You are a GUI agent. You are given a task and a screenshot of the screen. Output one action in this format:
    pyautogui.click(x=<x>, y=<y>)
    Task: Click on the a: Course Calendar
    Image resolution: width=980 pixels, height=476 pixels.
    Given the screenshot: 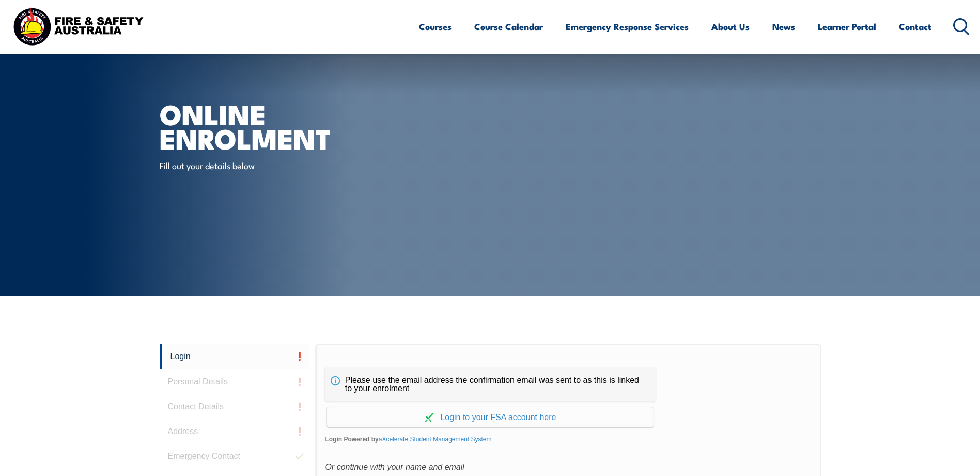 What is the action you would take?
    pyautogui.click(x=508, y=26)
    